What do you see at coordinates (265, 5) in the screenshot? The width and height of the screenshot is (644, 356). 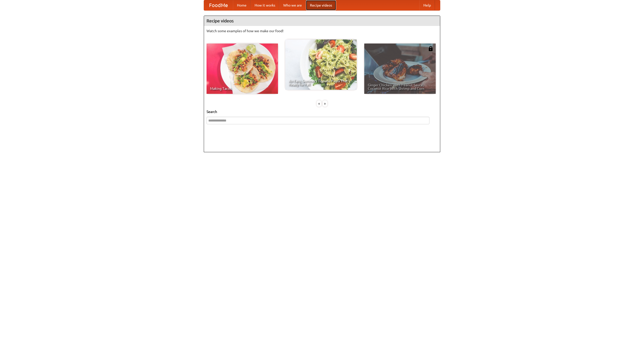 I see `a: How it works` at bounding box center [265, 5].